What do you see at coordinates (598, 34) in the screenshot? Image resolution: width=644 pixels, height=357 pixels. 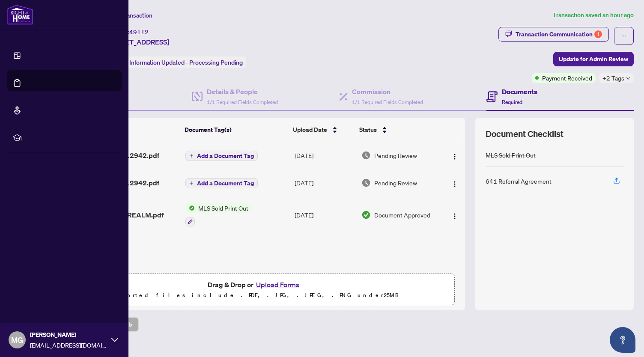 I see `div: 1` at bounding box center [598, 34].